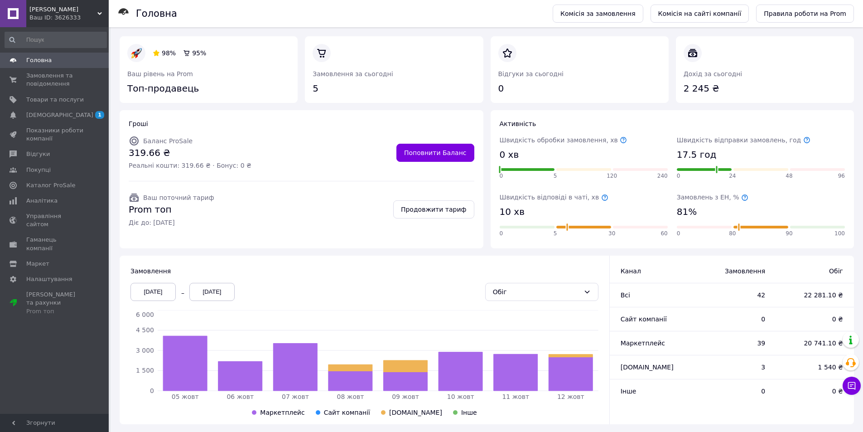  I want to click on span: Замовлення та повідомлення, so click(55, 80).